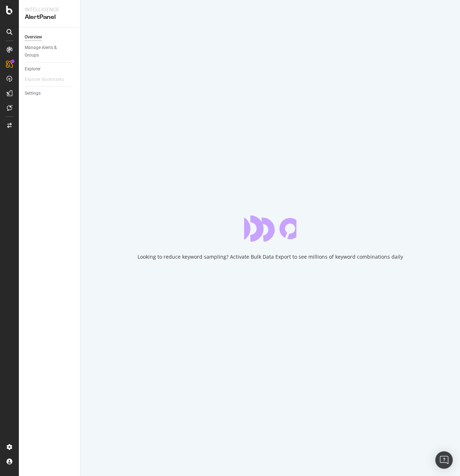 Image resolution: width=460 pixels, height=476 pixels. What do you see at coordinates (271, 228) in the screenshot?
I see `div: animation` at bounding box center [271, 228].